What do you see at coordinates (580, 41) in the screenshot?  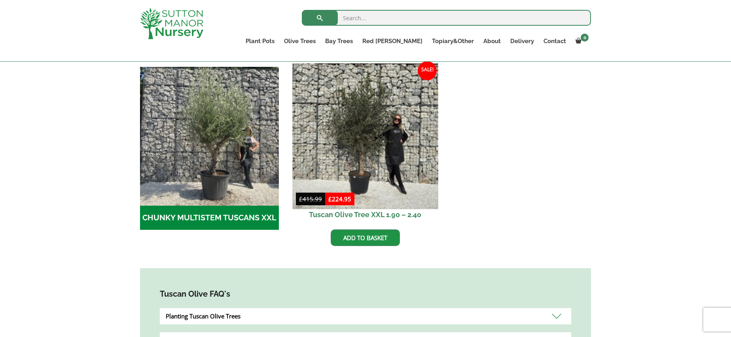 I see `a: 0` at bounding box center [580, 41].